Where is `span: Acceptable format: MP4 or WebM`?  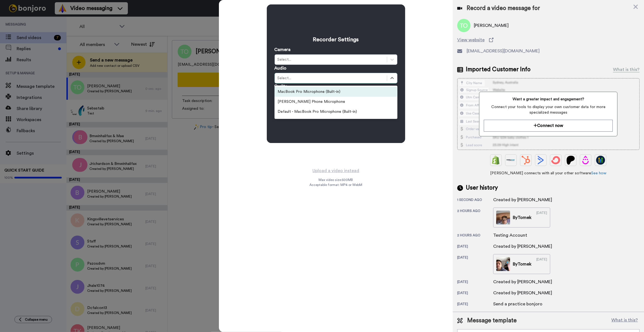 span: Acceptable format: MP4 or WebM is located at coordinates (335, 185).